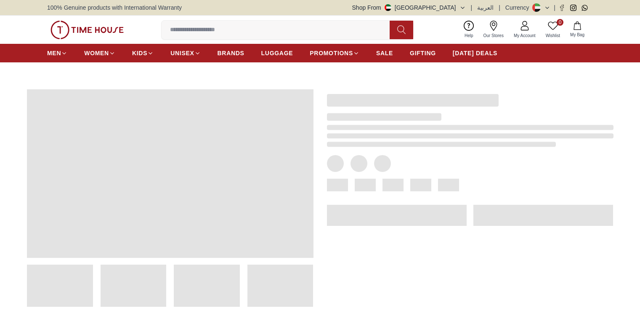 The width and height of the screenshot is (640, 311). What do you see at coordinates (573, 8) in the screenshot?
I see `a: Instagram` at bounding box center [573, 8].